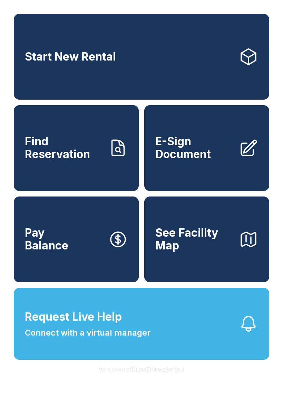  Describe the element at coordinates (207, 148) in the screenshot. I see `a: E-Sign Document` at that location.